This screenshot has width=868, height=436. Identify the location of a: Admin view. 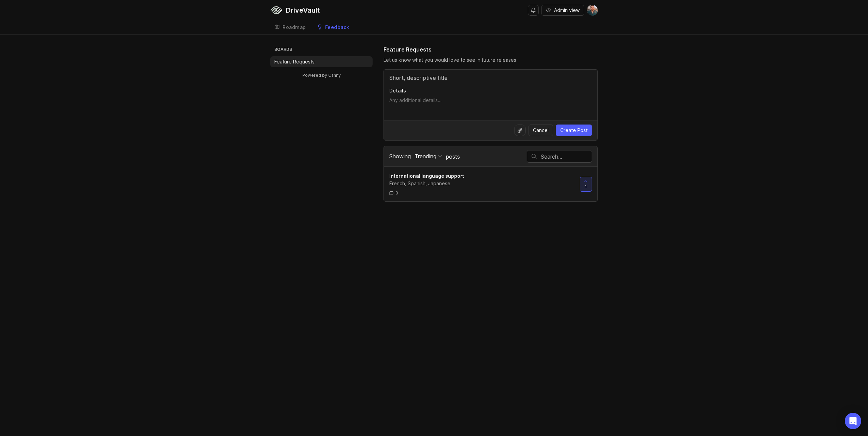
(563, 10).